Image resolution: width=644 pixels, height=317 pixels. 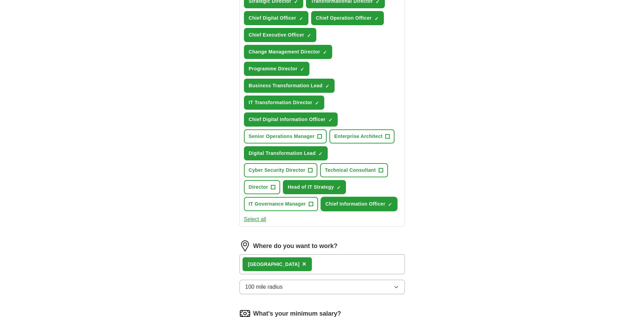 What do you see at coordinates (351, 170) in the screenshot?
I see `span: Technical Consultant` at bounding box center [351, 170].